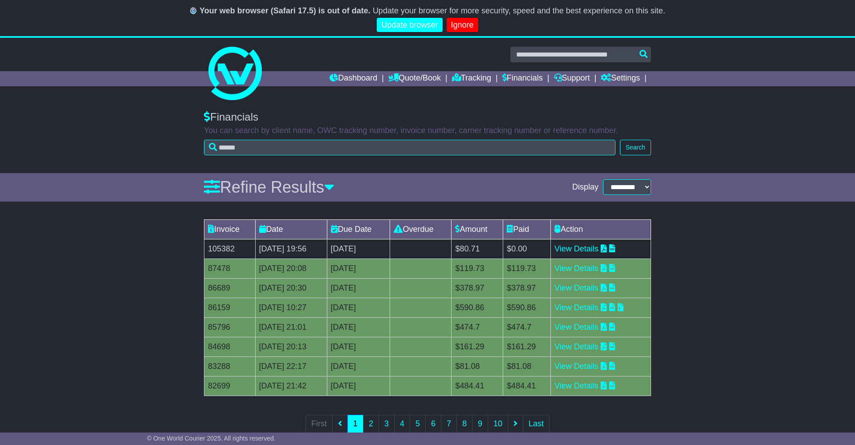  What do you see at coordinates (572, 79) in the screenshot?
I see `a: Support` at bounding box center [572, 79].